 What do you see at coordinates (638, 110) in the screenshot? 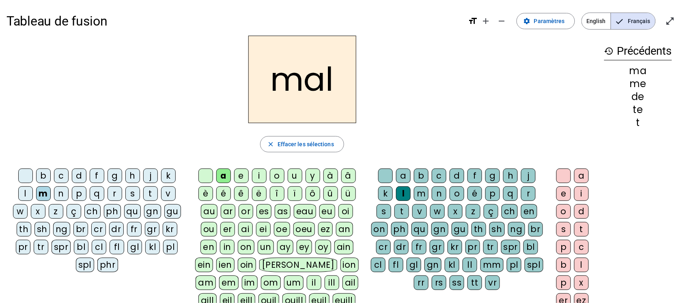
I see `div: te` at bounding box center [638, 110].